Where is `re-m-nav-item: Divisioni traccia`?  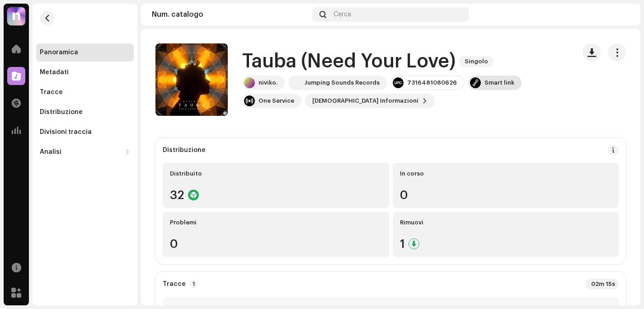
re-m-nav-item: Divisioni traccia is located at coordinates (85, 132).